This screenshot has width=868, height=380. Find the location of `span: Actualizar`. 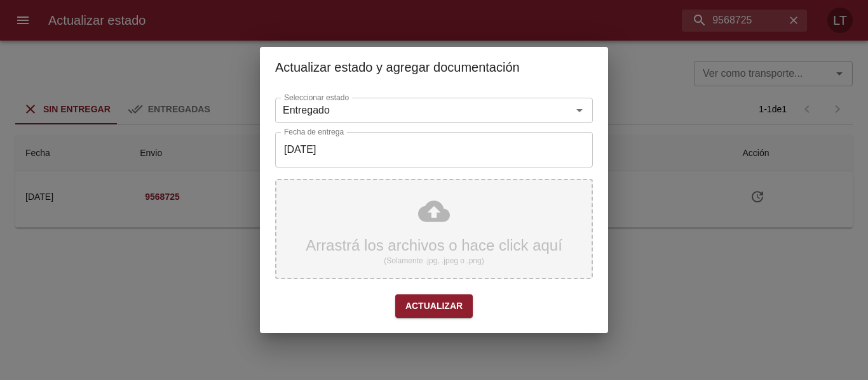

span: Actualizar is located at coordinates (434, 306).